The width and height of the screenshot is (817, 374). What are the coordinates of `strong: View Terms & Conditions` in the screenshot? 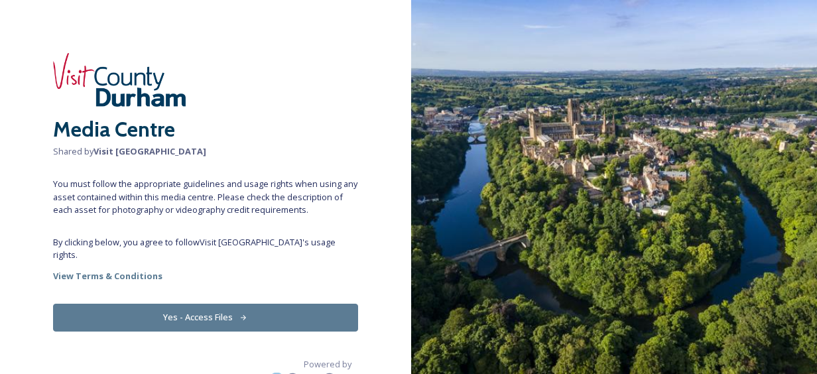 It's located at (107, 276).